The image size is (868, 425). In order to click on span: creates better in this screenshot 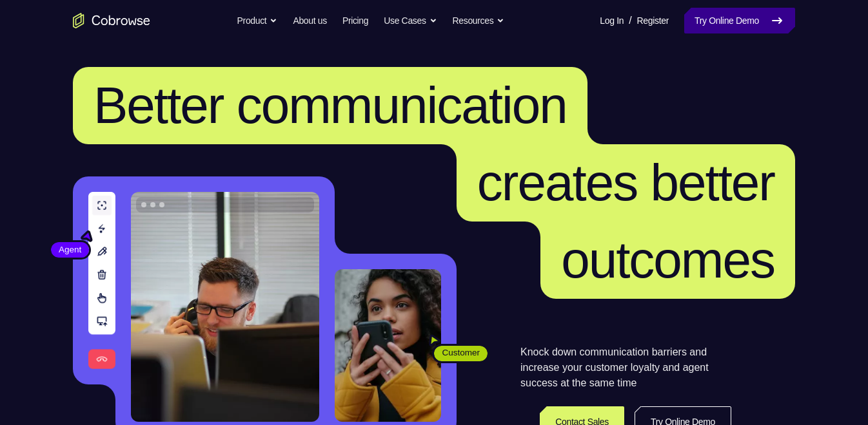, I will do `click(626, 182)`.